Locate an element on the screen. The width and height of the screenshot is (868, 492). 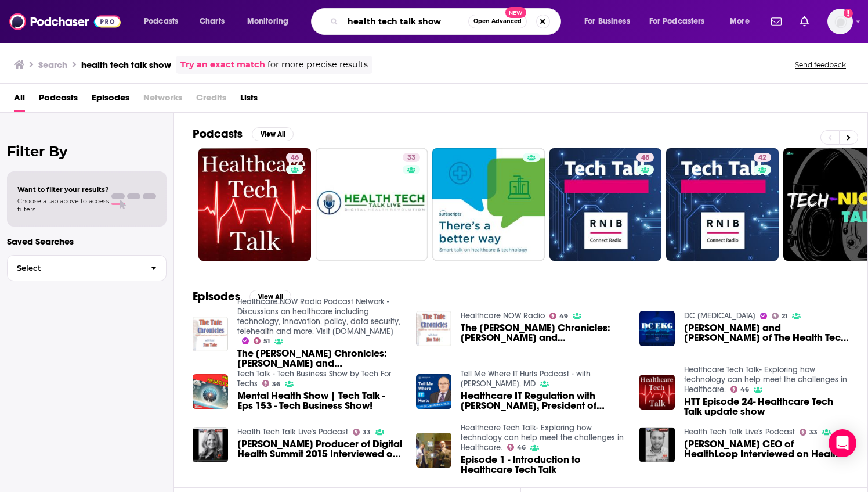
a: Podcasts is located at coordinates (58, 100).